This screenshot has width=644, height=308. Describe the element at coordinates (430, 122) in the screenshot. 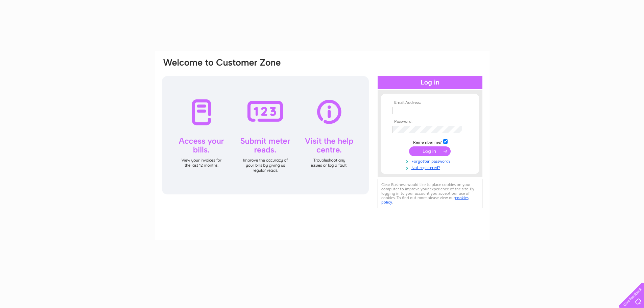

I see `th: Password:` at that location.